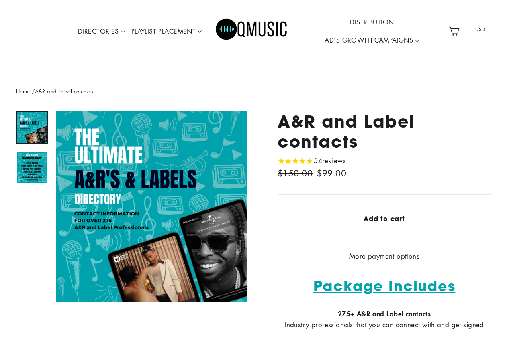 Image resolution: width=507 pixels, height=338 pixels. I want to click on a: More payment options, so click(384, 256).